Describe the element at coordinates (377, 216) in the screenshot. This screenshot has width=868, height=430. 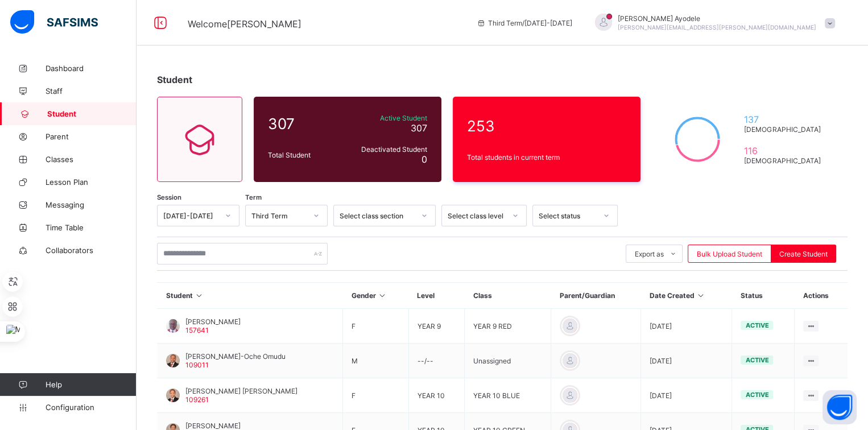
I see `div: Select class section` at that location.